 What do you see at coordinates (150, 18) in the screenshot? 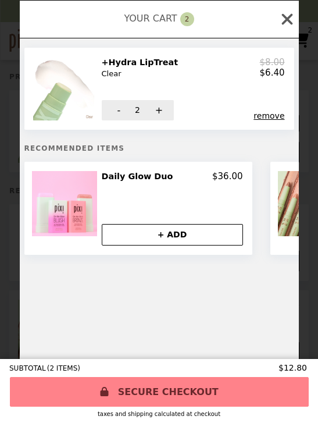
I see `span: YOUR CART` at bounding box center [150, 18].